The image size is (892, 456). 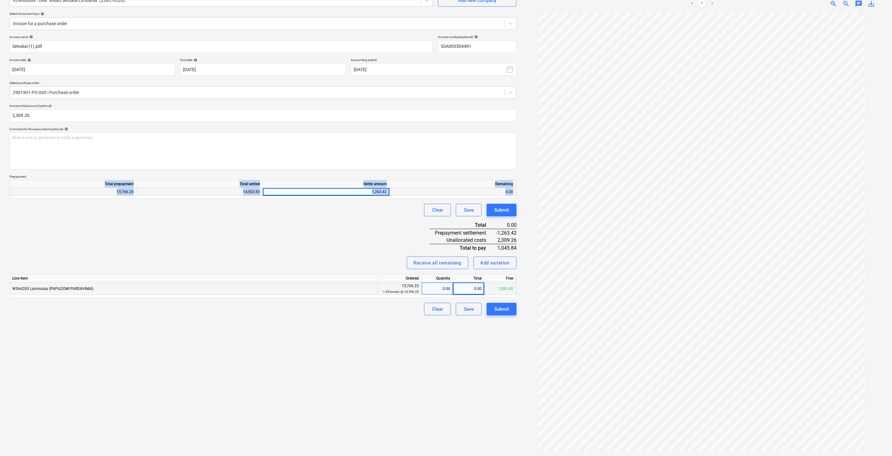 I want to click on input: Invoice date not specified, so click(x=92, y=69).